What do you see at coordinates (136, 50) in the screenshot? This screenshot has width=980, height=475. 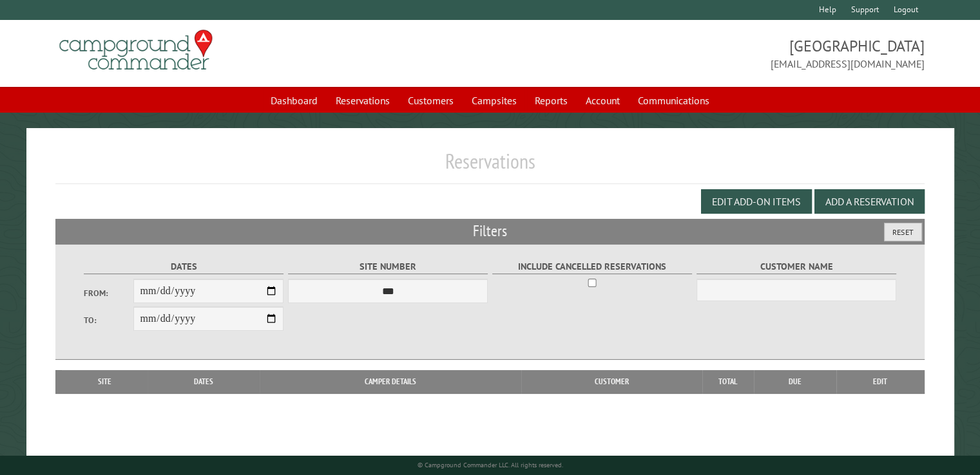 I see `img: Campground Commander` at bounding box center [136, 50].